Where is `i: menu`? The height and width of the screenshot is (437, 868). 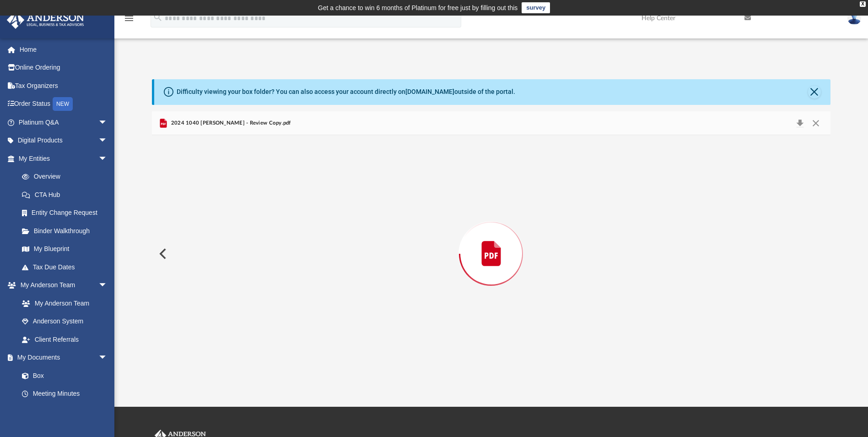
i: menu is located at coordinates (129, 19).